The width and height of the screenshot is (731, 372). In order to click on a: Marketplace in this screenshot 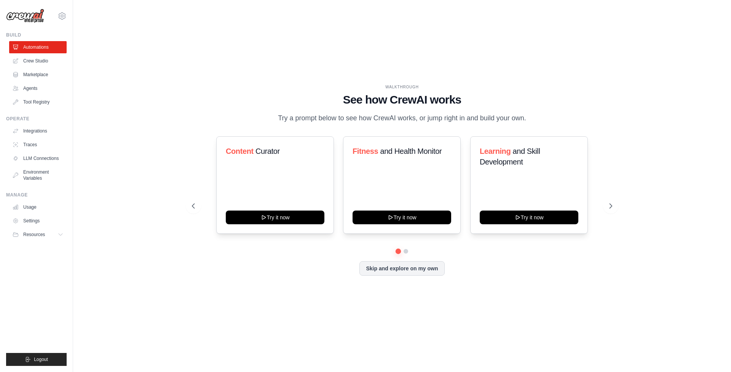, I will do `click(38, 75)`.